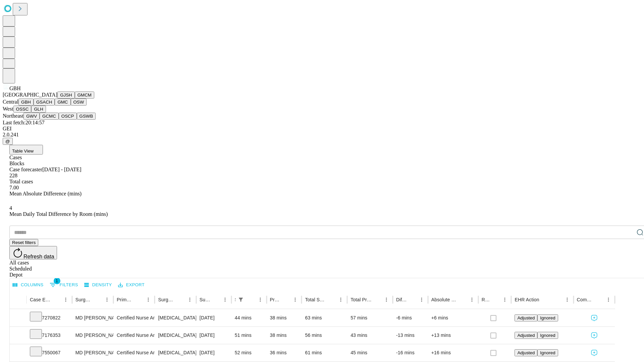 The image size is (644, 362). Describe the element at coordinates (453, 353) in the screenshot. I see `div: +16 mins` at that location.